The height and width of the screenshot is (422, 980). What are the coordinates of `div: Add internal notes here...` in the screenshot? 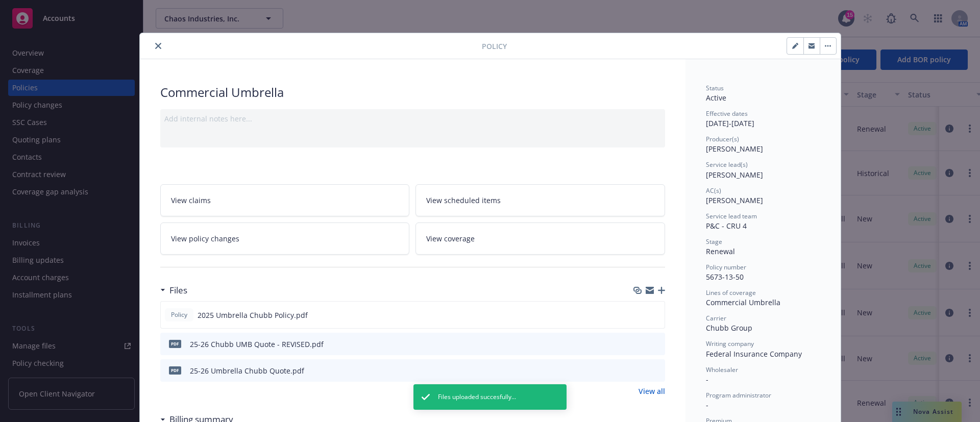 It's located at (413, 118).